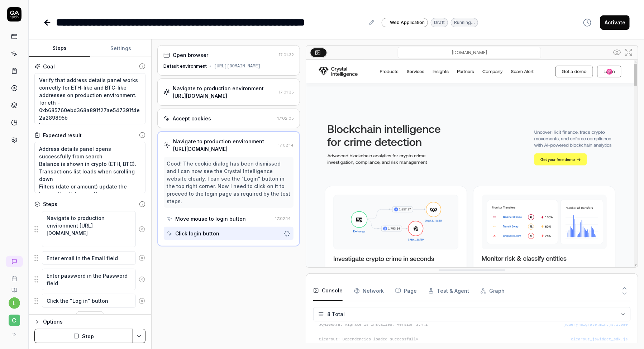 This screenshot has height=349, width=644. I want to click on div: Click login button, so click(197, 233).